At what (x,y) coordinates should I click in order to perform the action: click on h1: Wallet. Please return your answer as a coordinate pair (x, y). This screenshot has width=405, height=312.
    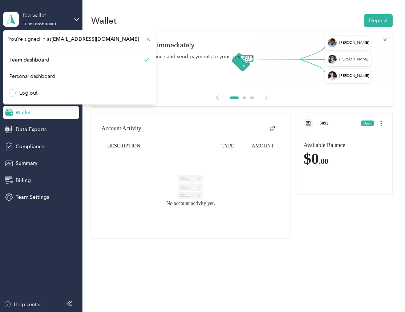
    Looking at the image, I should click on (104, 20).